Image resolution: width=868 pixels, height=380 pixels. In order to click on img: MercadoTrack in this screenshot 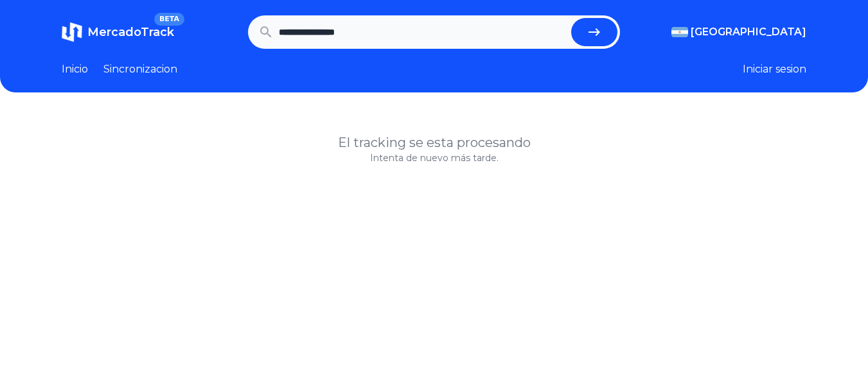, I will do `click(72, 32)`.